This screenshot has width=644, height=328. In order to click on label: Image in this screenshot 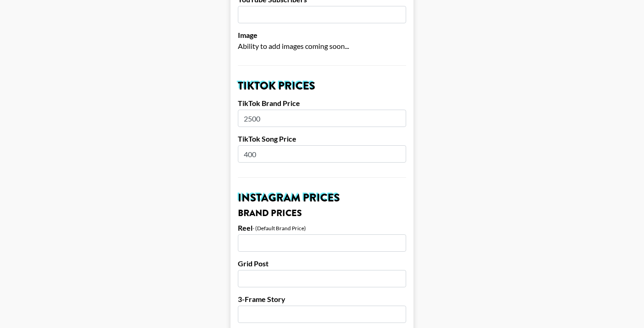, I will do `click(322, 35)`.